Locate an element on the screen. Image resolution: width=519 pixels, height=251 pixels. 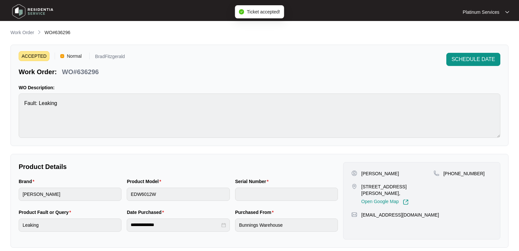
label: Brand is located at coordinates (28, 181).